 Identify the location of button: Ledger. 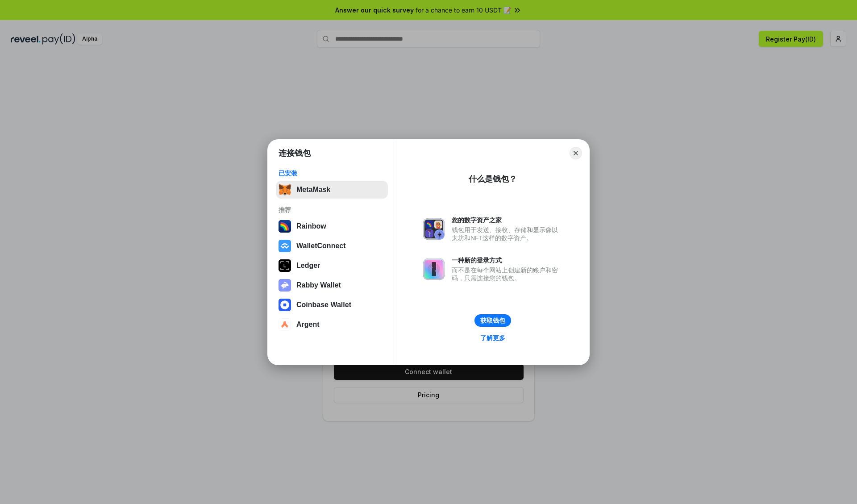
(331, 265).